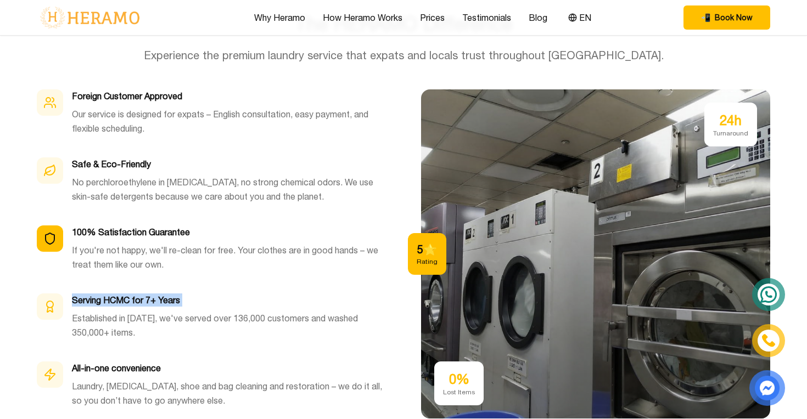 This screenshot has width=807, height=419. Describe the element at coordinates (279, 18) in the screenshot. I see `a: Why Heramo` at that location.